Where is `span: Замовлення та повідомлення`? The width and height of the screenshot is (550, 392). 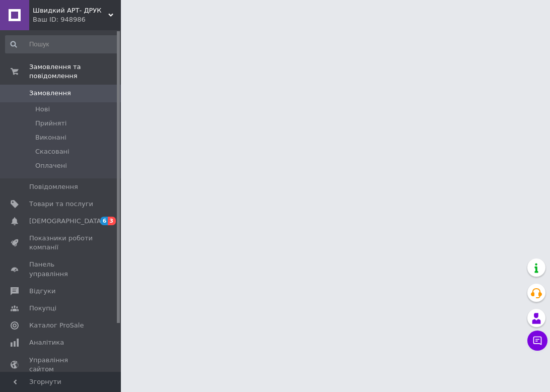
span: Замовлення та повідомлення is located at coordinates (75, 72).